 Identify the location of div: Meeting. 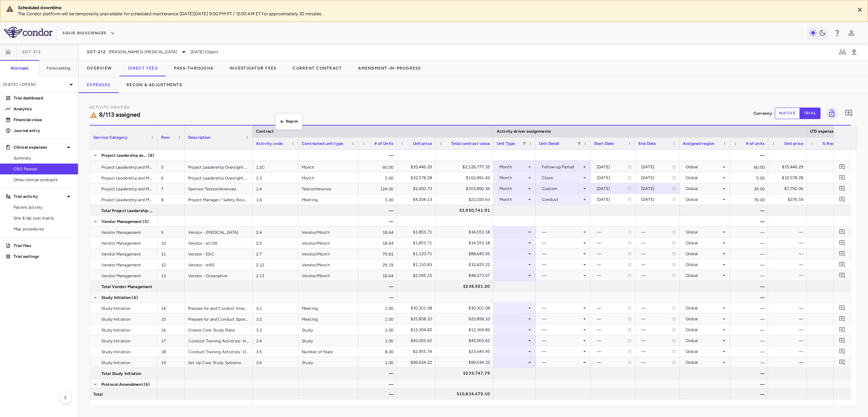
(328, 308).